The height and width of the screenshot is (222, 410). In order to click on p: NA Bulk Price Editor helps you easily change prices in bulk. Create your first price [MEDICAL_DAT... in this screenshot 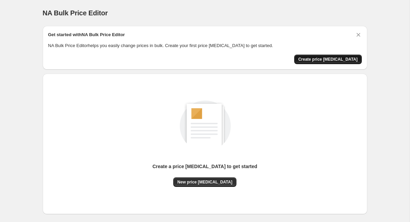, I will do `click(205, 46)`.